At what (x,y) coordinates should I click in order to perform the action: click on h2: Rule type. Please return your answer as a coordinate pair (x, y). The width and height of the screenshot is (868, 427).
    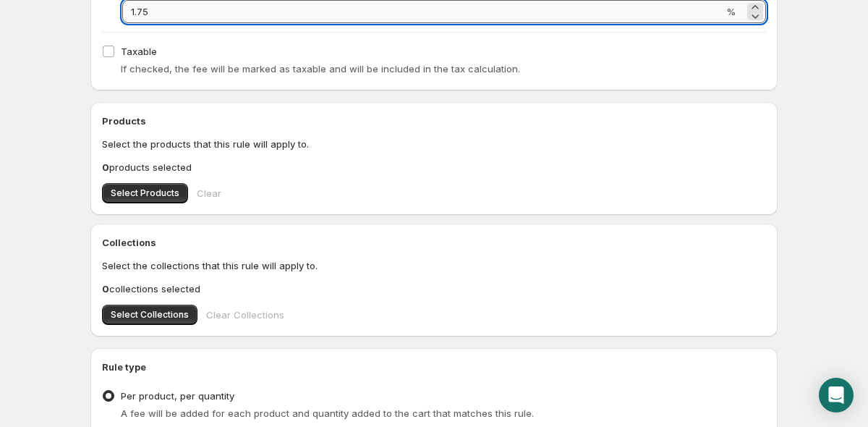
    Looking at the image, I should click on (434, 367).